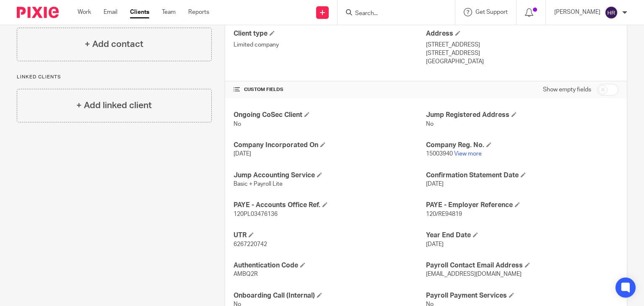 This screenshot has width=644, height=306. I want to click on span: 120PL03476136, so click(255, 214).